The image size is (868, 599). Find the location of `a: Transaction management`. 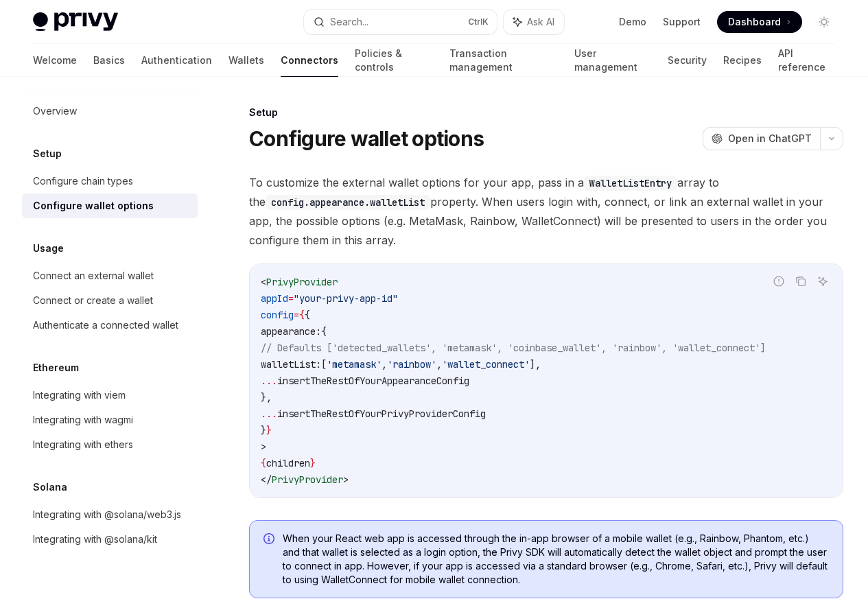

a: Transaction management is located at coordinates (504, 61).